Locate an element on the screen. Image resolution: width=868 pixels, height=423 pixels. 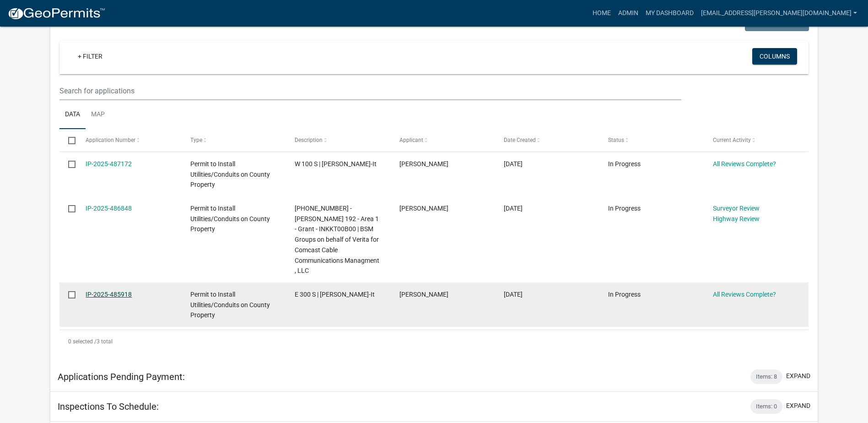
span: Application Number is located at coordinates (111, 140).